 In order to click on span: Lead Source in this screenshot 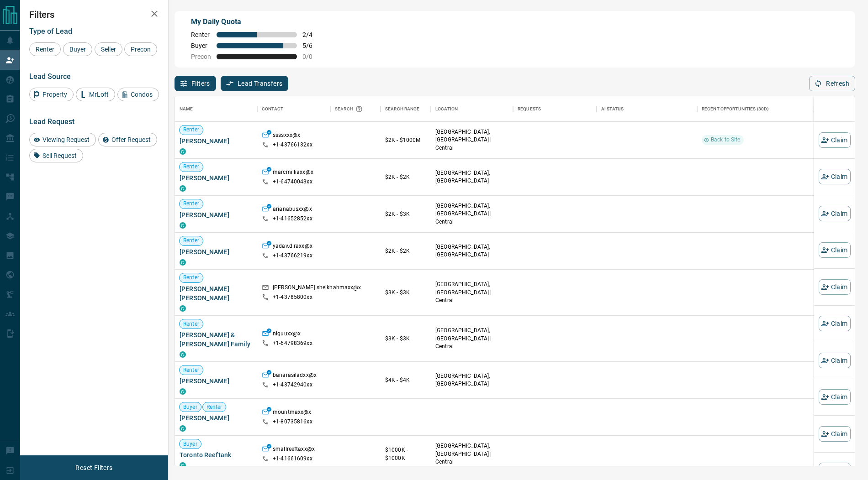, I will do `click(50, 77)`.